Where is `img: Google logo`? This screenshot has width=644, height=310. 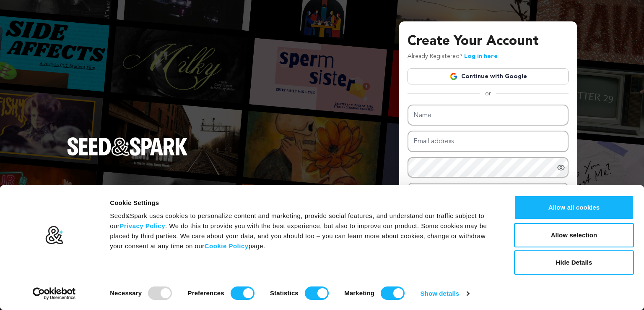 img: Google logo is located at coordinates (454, 76).